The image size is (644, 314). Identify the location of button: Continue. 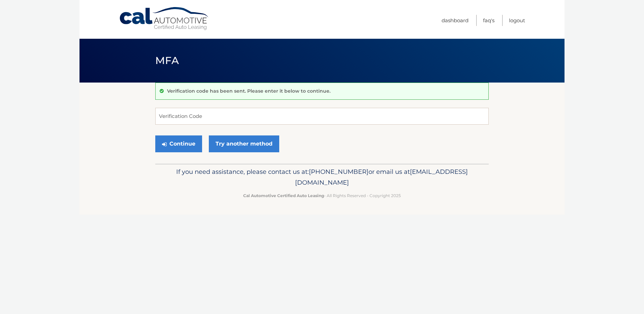
(178, 144).